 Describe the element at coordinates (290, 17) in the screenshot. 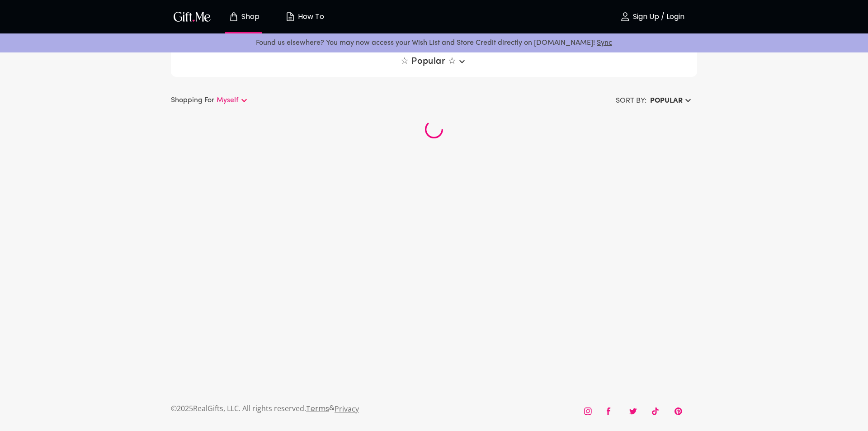

I see `img: how-to.svg` at that location.